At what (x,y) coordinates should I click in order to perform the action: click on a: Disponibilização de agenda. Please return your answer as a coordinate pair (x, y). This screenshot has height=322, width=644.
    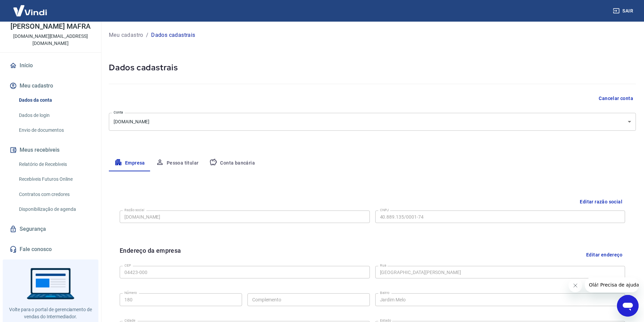
    Looking at the image, I should click on (55, 209).